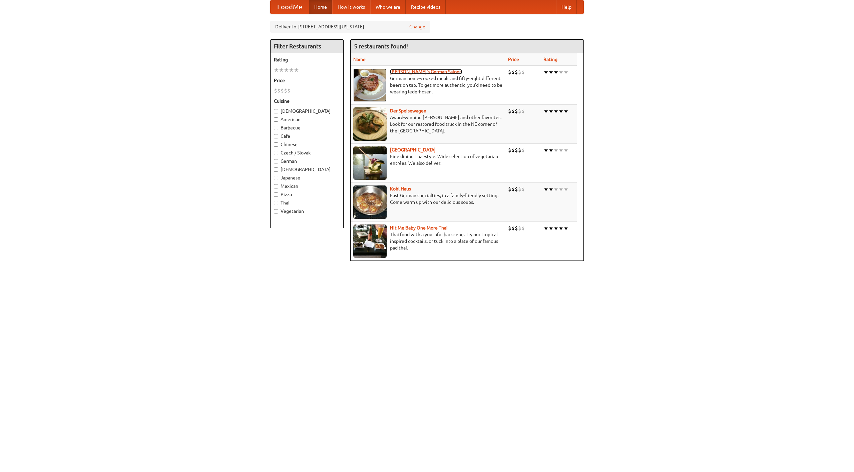  Describe the element at coordinates (400, 189) in the screenshot. I see `a: Kohl Haus` at that location.